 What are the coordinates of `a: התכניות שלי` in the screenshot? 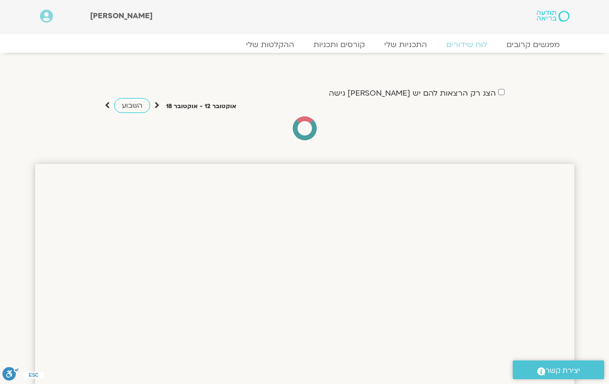 It's located at (405, 45).